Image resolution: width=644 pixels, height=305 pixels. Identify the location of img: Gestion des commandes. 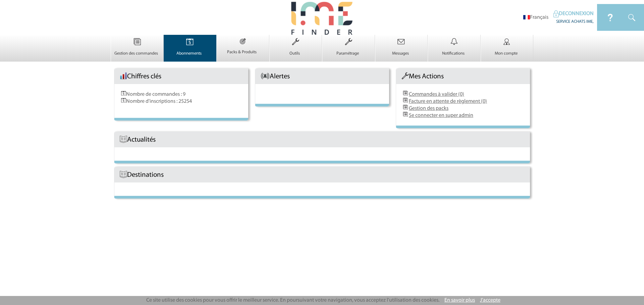
(137, 42).